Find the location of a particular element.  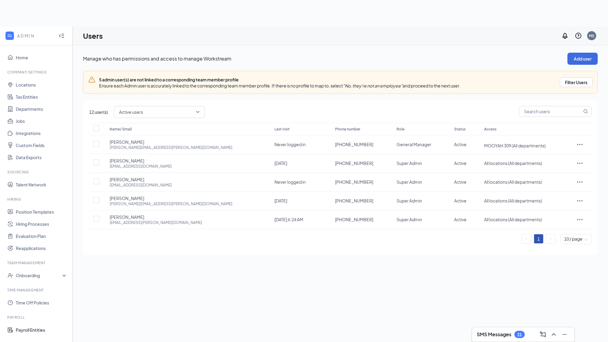

span: 10 / page is located at coordinates (575, 239).